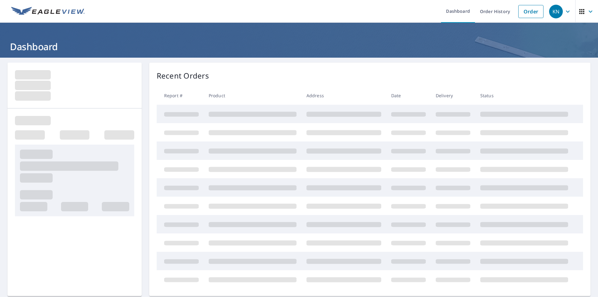  What do you see at coordinates (48, 12) in the screenshot?
I see `img: EV Logo` at bounding box center [48, 12].